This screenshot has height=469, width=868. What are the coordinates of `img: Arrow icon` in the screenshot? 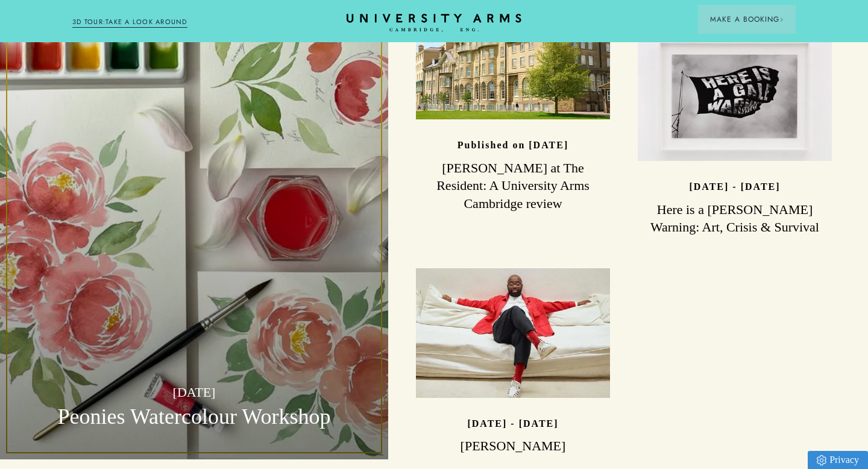 It's located at (781, 20).